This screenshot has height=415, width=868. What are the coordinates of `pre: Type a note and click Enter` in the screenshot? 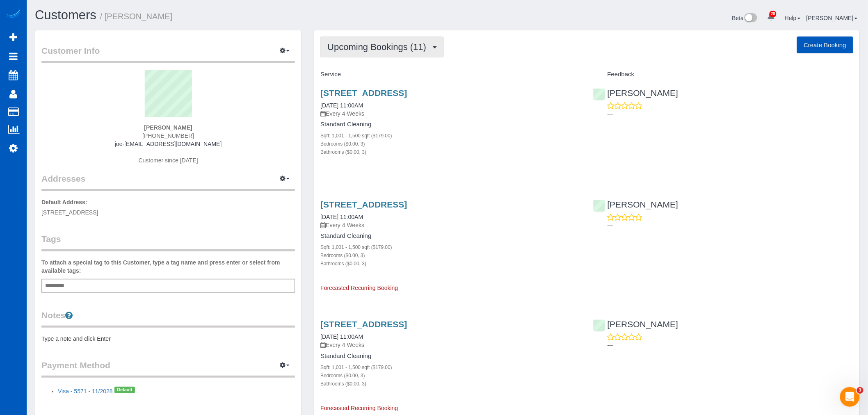 It's located at (168, 339).